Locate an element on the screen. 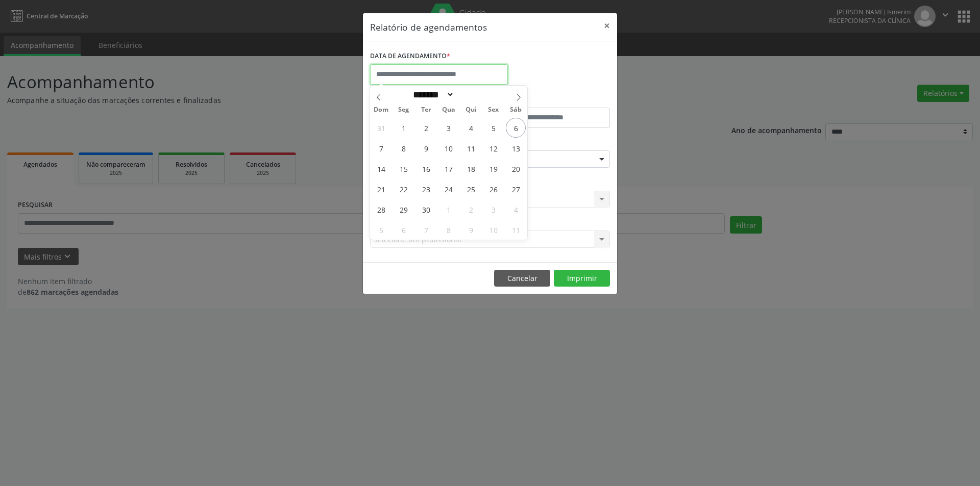 The height and width of the screenshot is (486, 980). select: Month is located at coordinates (432, 95).